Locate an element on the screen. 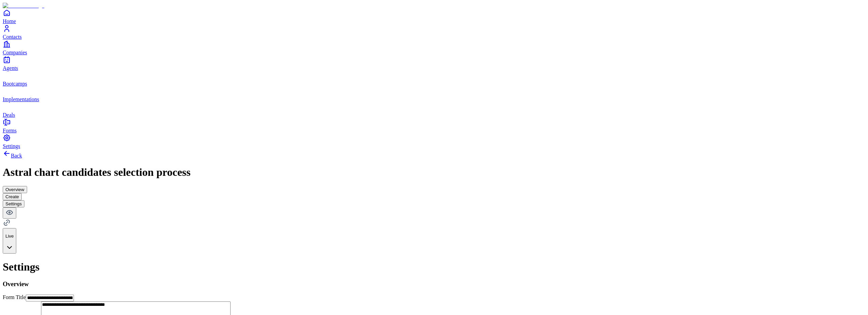 This screenshot has height=315, width=868. span: Bootcamps is located at coordinates (15, 83).